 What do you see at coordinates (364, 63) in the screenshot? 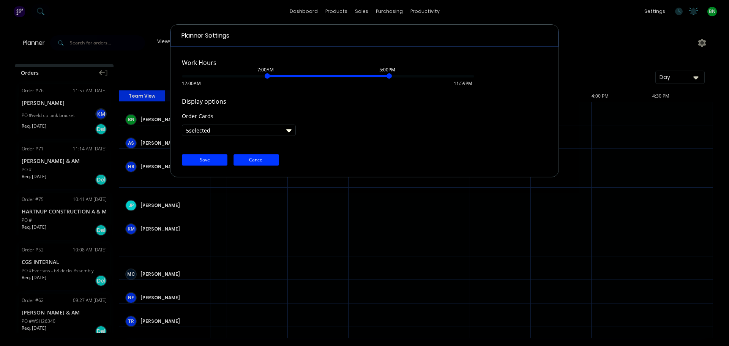
I see `span: Work Hours` at bounding box center [364, 63].